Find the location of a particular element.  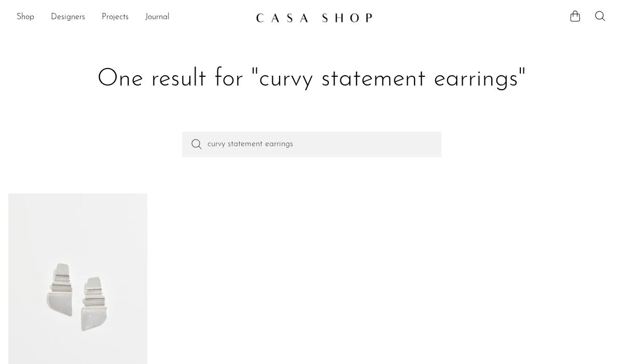

ul: NEW HEADER MENU is located at coordinates (132, 18).